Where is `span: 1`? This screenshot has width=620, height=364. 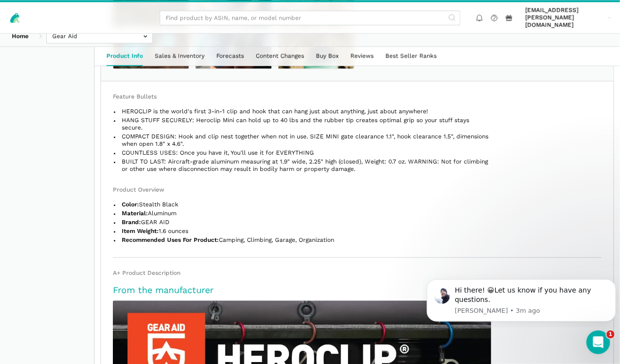 span: 1 is located at coordinates (611, 334).